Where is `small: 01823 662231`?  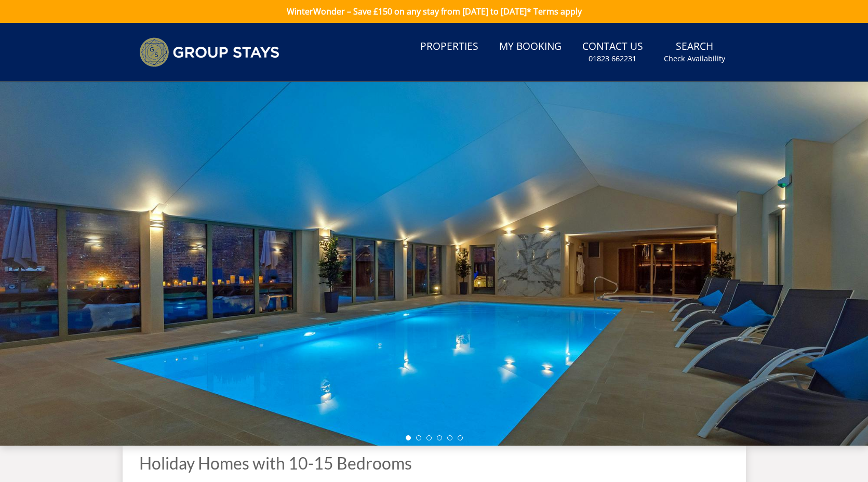 small: 01823 662231 is located at coordinates (612, 59).